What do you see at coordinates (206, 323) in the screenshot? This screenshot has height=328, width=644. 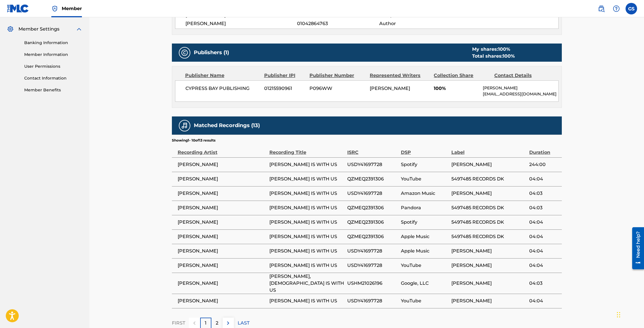 I see `p: 1` at bounding box center [206, 323].